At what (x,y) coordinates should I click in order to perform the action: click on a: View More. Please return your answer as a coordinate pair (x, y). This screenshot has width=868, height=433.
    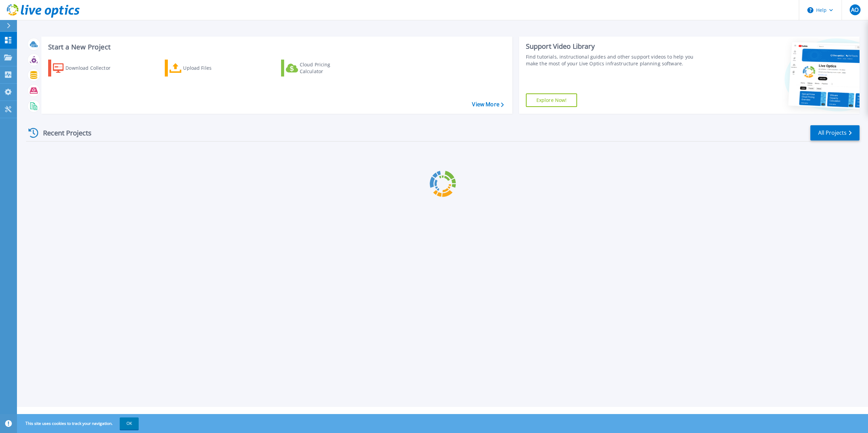
    Looking at the image, I should click on (487, 104).